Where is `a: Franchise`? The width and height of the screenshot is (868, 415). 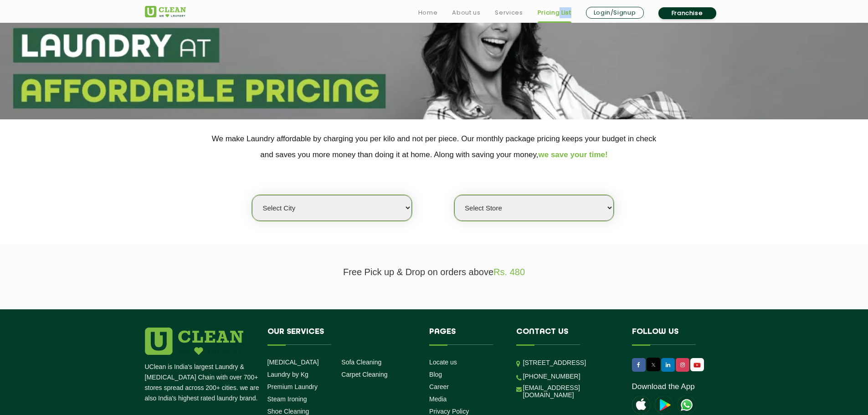 a: Franchise is located at coordinates (687, 13).